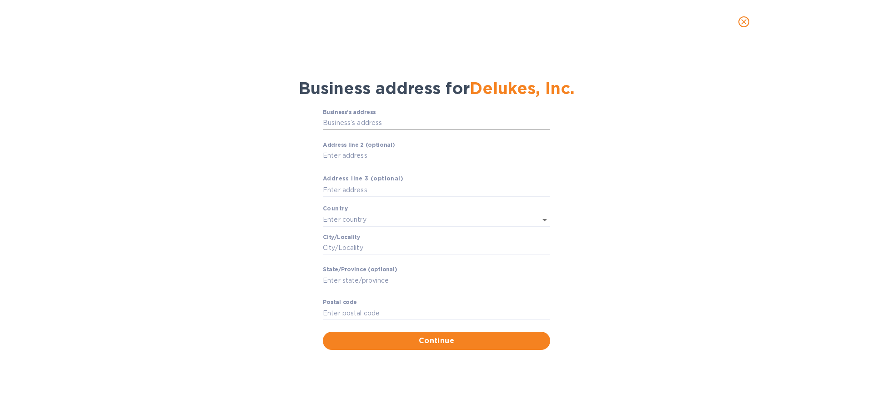 This screenshot has width=873, height=414. What do you see at coordinates (436, 248) in the screenshot?
I see `input: Сity/Locаlity` at bounding box center [436, 248].